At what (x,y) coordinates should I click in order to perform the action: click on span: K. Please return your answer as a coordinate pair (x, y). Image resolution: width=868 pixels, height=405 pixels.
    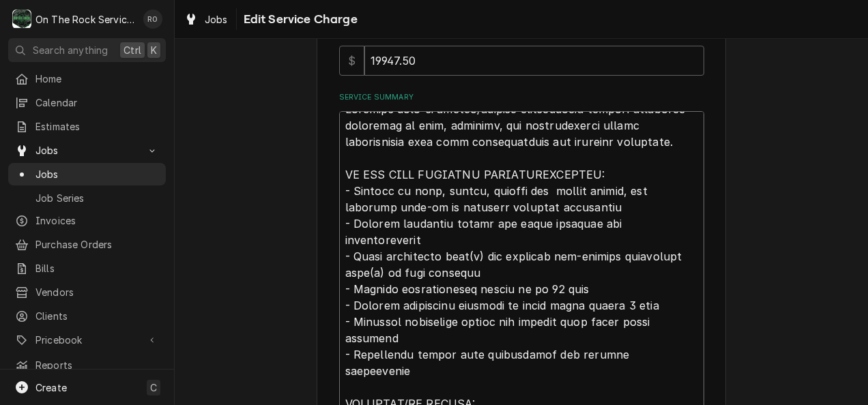
    Looking at the image, I should click on (154, 50).